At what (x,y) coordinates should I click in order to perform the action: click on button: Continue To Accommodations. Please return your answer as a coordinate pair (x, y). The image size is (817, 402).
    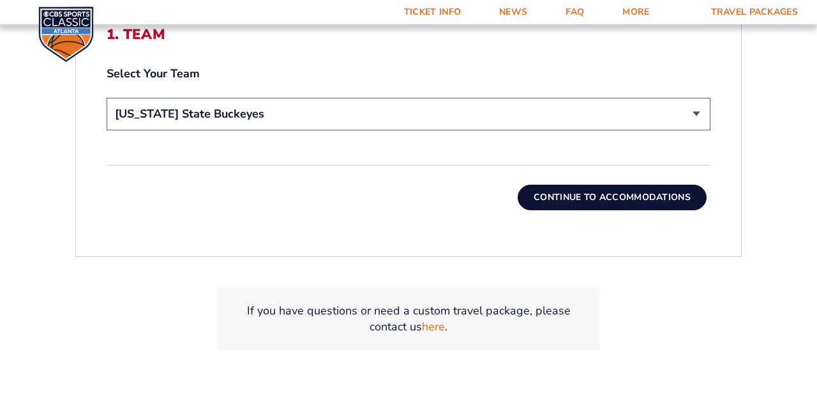
    Looking at the image, I should click on (612, 197).